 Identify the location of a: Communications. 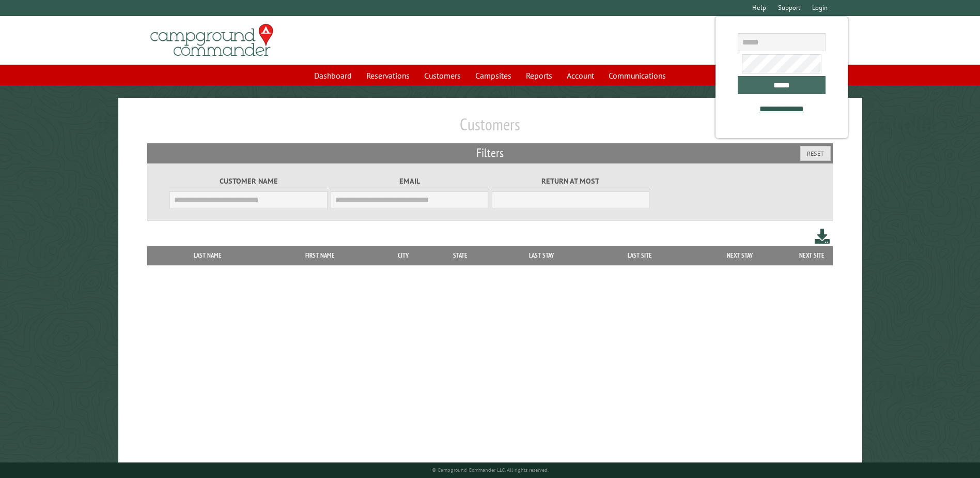
(637, 76).